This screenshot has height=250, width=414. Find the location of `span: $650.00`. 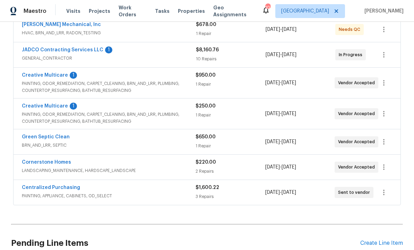

span: $650.00 is located at coordinates (206, 137).